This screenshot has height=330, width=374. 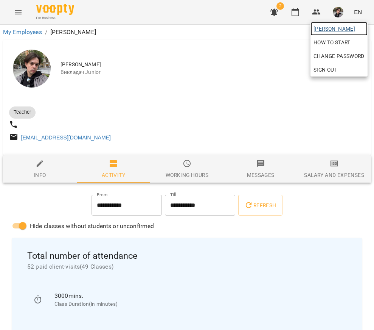 What do you see at coordinates (339, 56) in the screenshot?
I see `span: Change Password` at bounding box center [339, 56].